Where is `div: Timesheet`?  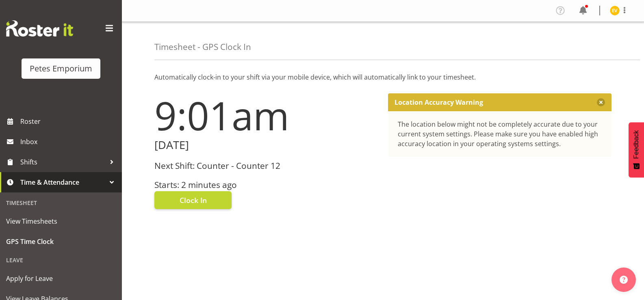
div: Timesheet is located at coordinates (61, 203).